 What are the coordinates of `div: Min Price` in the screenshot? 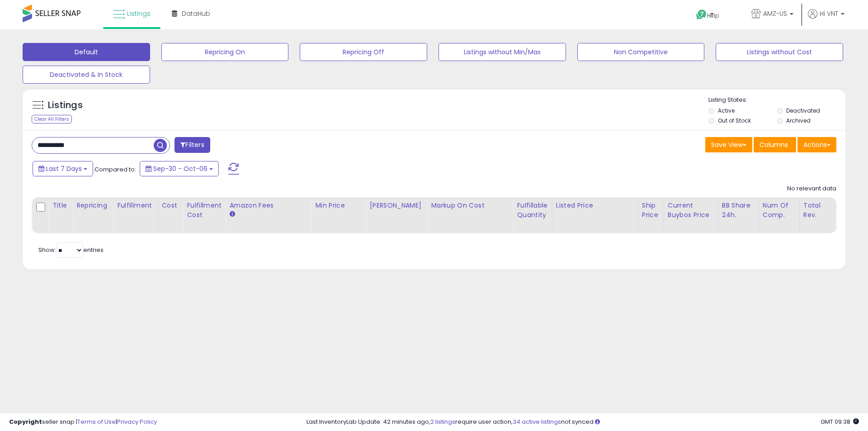 It's located at (338, 205).